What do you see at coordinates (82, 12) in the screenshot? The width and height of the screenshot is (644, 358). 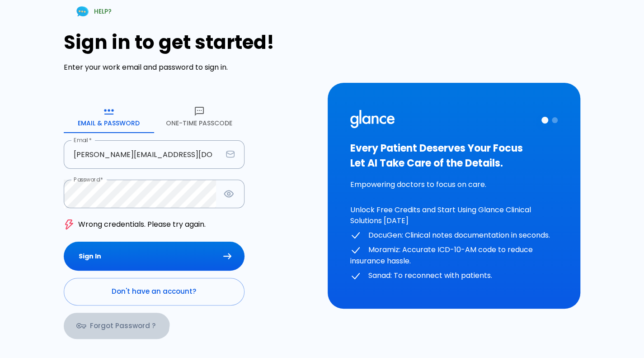 I see `img: Chat Support` at bounding box center [82, 12].